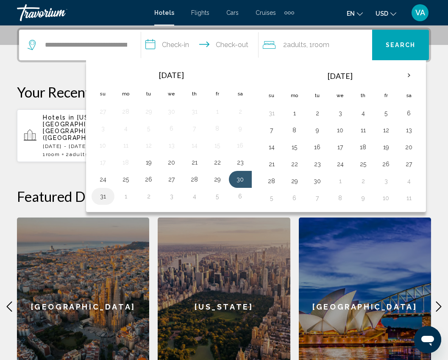  Describe the element at coordinates (420, 13) in the screenshot. I see `span: VA` at that location.